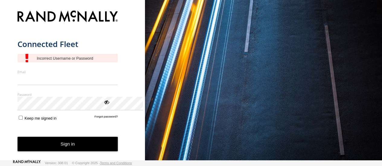 This screenshot has height=166, width=382. What do you see at coordinates (68, 72) in the screenshot?
I see `label: Email` at bounding box center [68, 72].